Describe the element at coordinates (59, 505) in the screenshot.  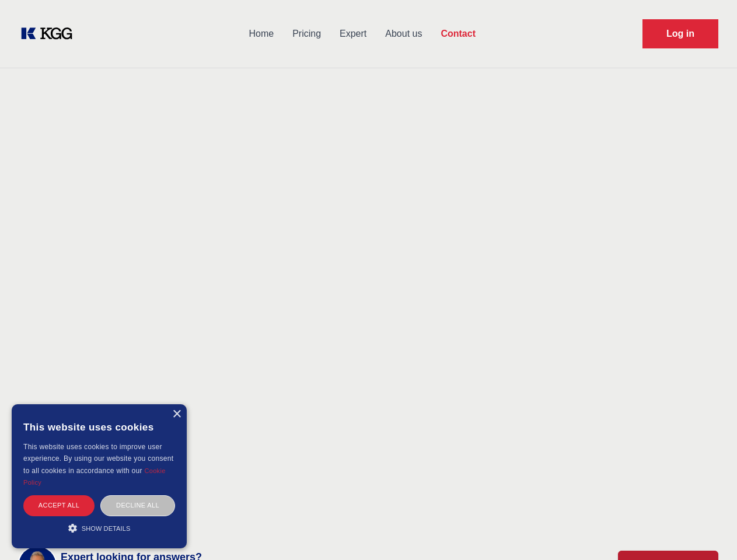
I see `div: Accept all` at that location.